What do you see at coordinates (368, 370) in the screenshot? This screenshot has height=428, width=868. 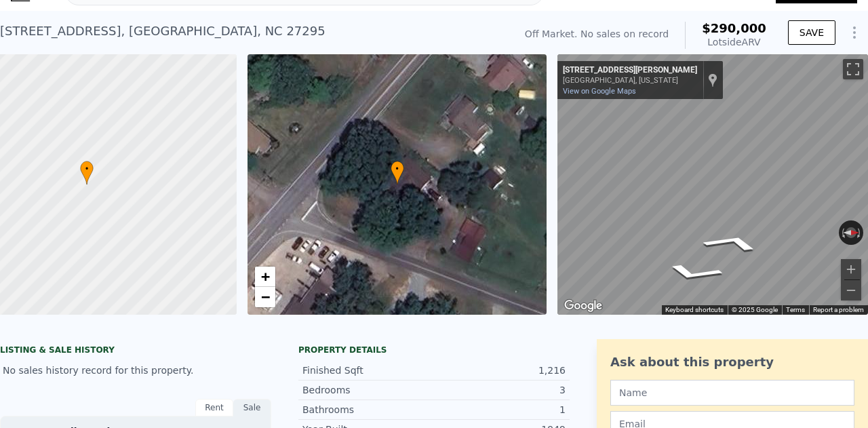 I see `div: Finished Sqft` at bounding box center [368, 370].